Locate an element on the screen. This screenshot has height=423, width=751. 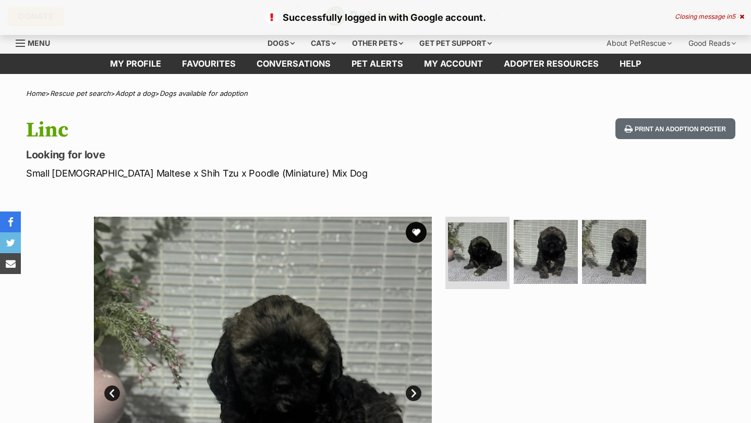
a: Help is located at coordinates (630, 64).